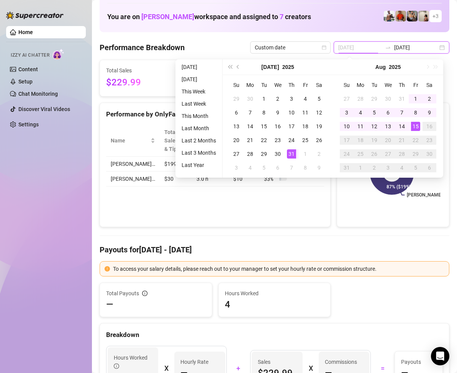 Image resolution: width=457 pixels, height=373 pixels. Describe the element at coordinates (388, 168) in the screenshot. I see `td: 2025-09-03` at that location.